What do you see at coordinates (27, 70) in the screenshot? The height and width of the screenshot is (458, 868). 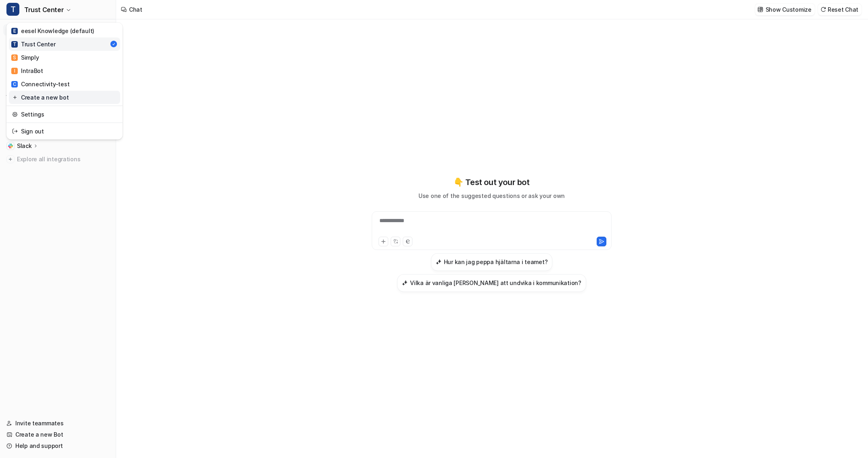 I see `div: IntraBot` at bounding box center [27, 70].